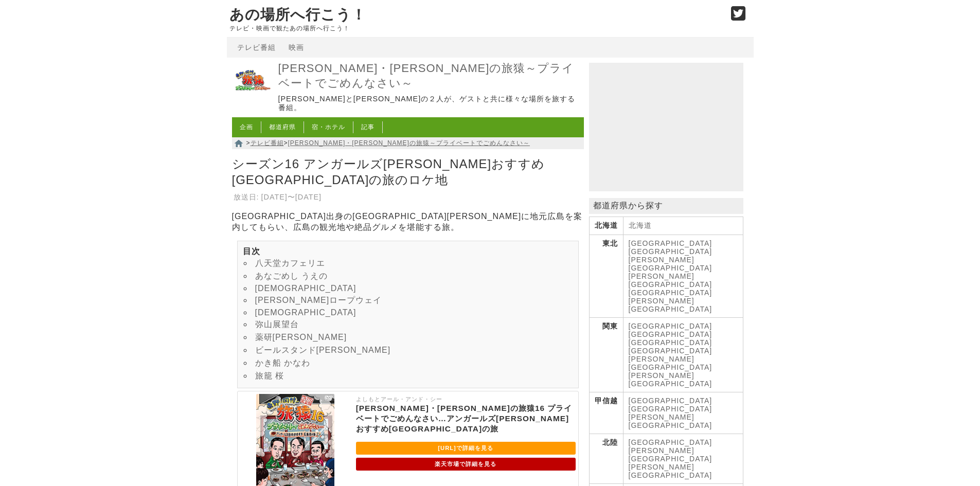  Describe the element at coordinates (283, 127) in the screenshot. I see `a: 都道府県` at that location.